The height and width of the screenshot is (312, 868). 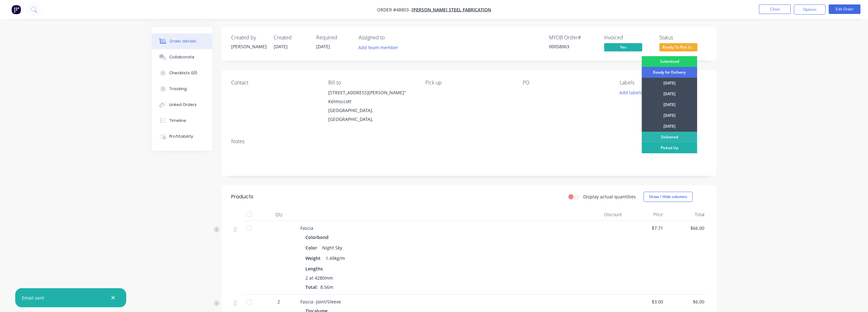 What do you see at coordinates (669, 148) in the screenshot?
I see `div: Picked Up` at bounding box center [669, 148].